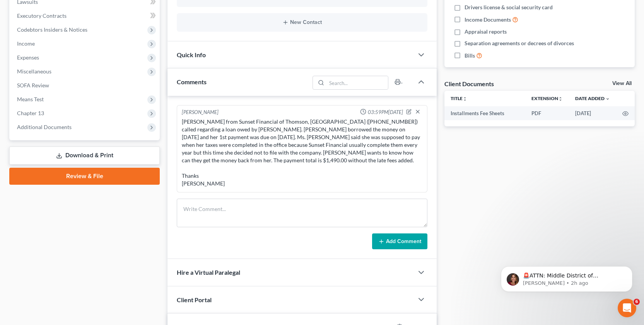 The width and height of the screenshot is (644, 325). I want to click on span: Miscellaneous, so click(34, 71).